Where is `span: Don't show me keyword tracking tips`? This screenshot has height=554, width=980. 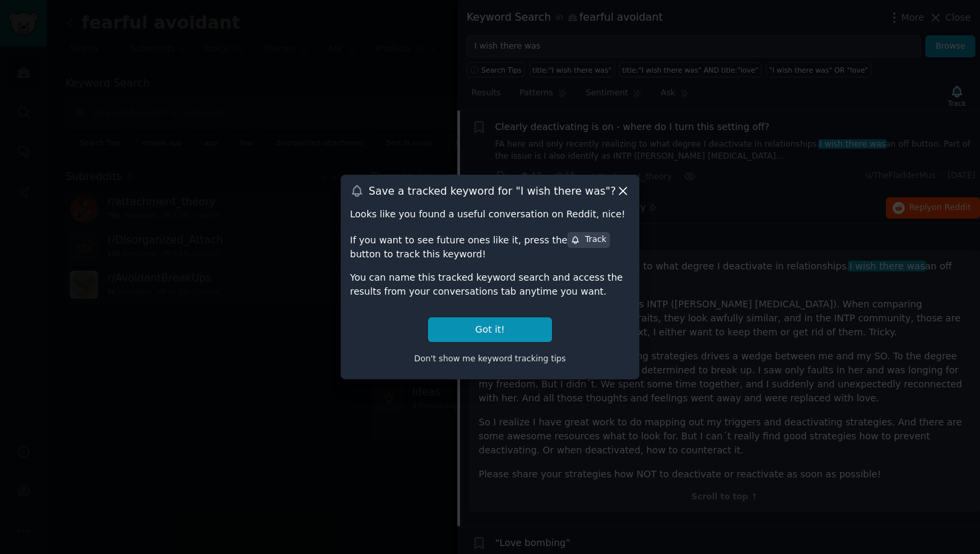
span: Don't show me keyword tracking tips is located at coordinates (490, 359).